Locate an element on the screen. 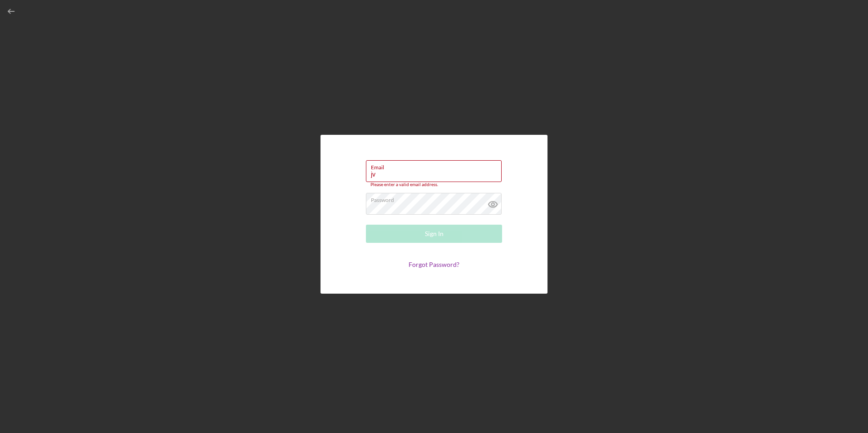  a: Forgot Password? is located at coordinates (434, 265).